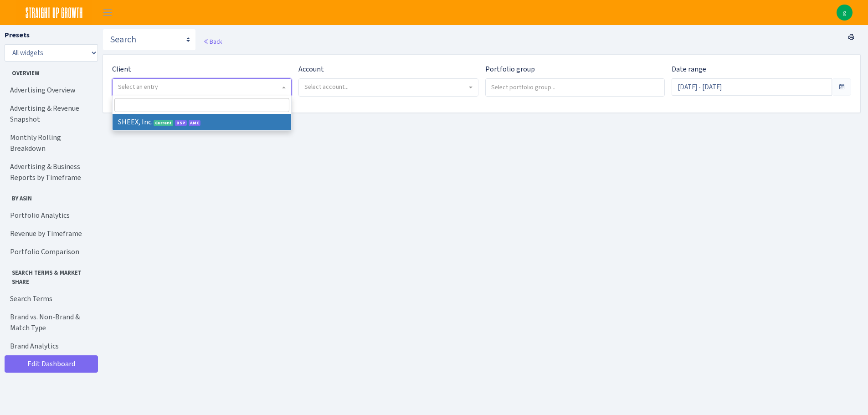 Image resolution: width=868 pixels, height=415 pixels. What do you see at coordinates (326, 86) in the screenshot?
I see `span: Select account...` at bounding box center [326, 86].